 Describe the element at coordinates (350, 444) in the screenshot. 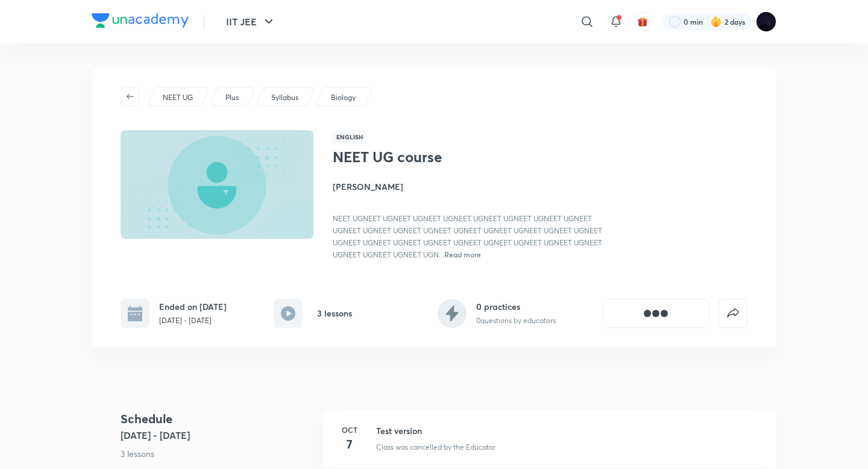

I see `h4: 7` at that location.